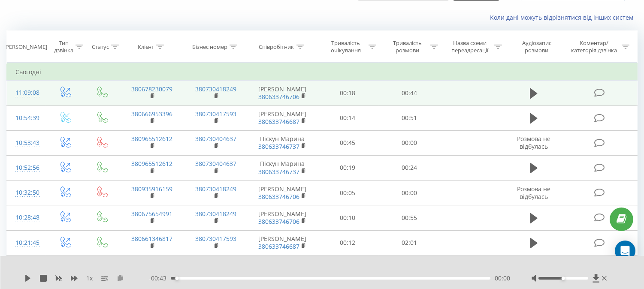  Describe the element at coordinates (348, 218) in the screenshot. I see `td: 00:10` at that location.